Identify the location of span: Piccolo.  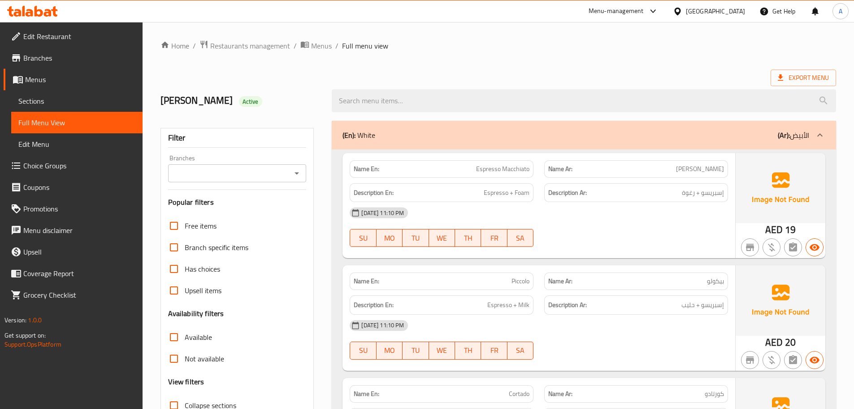
(521, 281).